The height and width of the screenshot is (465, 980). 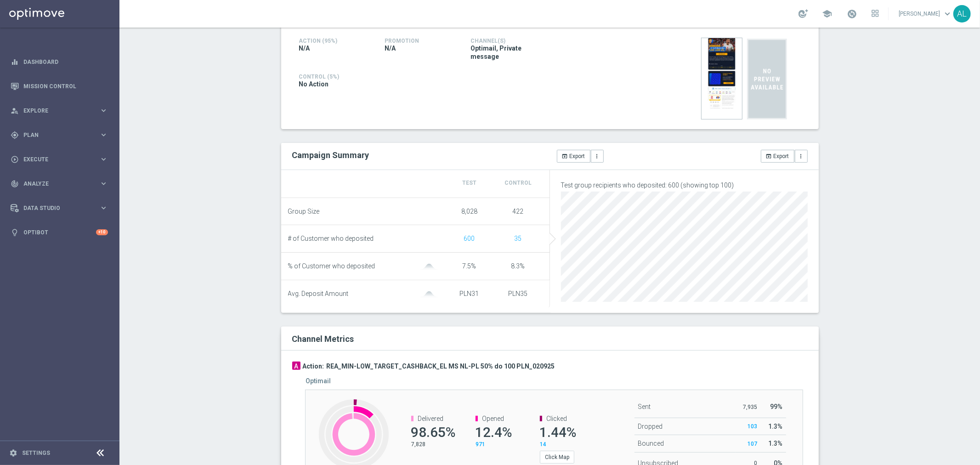 I want to click on span: # of Customer who deposited, so click(x=331, y=238).